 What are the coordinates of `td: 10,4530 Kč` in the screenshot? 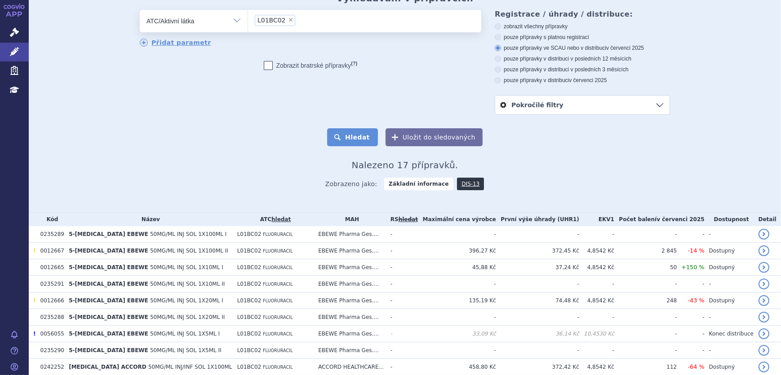 It's located at (596, 334).